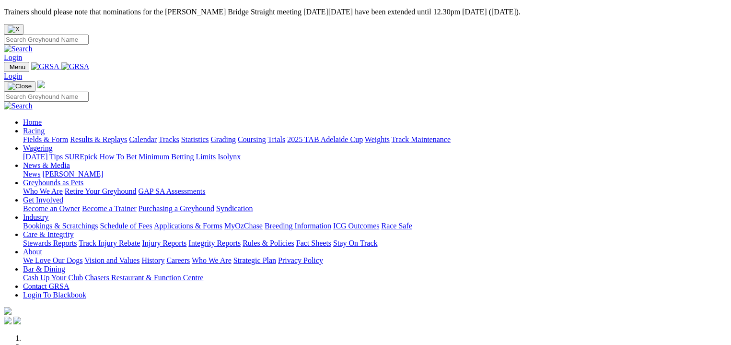 The width and height of the screenshot is (731, 345). What do you see at coordinates (32, 174) in the screenshot?
I see `a: News` at bounding box center [32, 174].